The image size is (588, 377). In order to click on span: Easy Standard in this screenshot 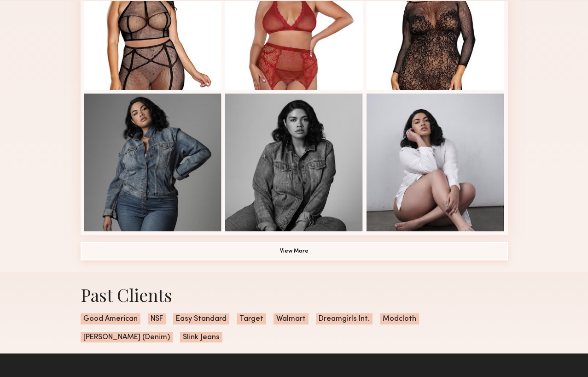, I will do `click(201, 319)`.